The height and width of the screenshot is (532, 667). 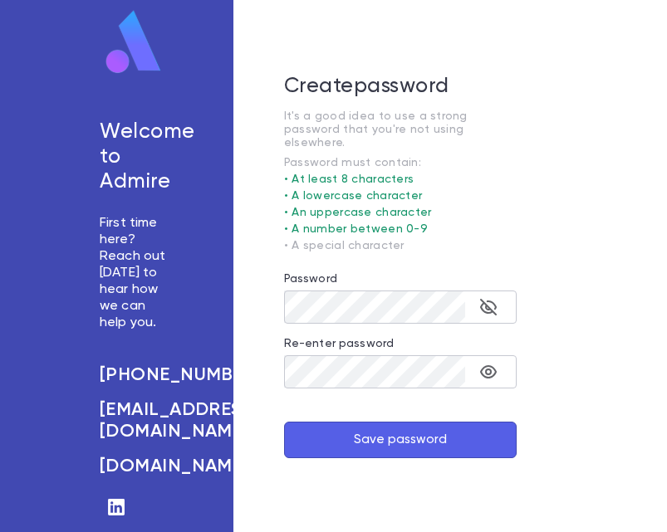 I want to click on label: Password, so click(x=310, y=279).